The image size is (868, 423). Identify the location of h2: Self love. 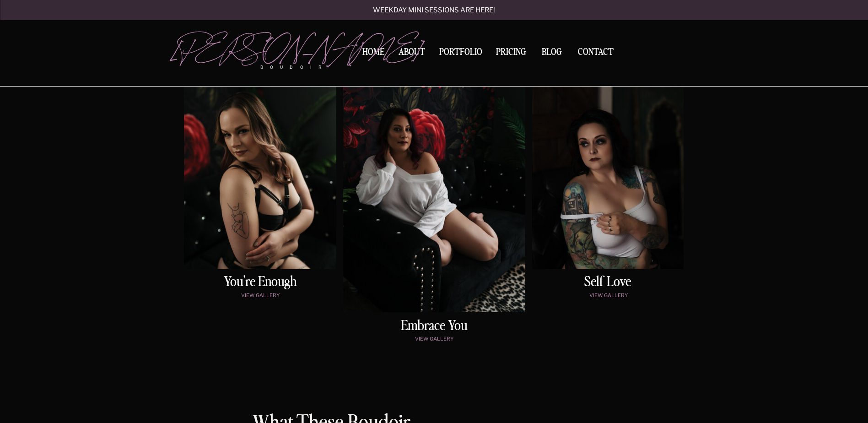
(608, 283).